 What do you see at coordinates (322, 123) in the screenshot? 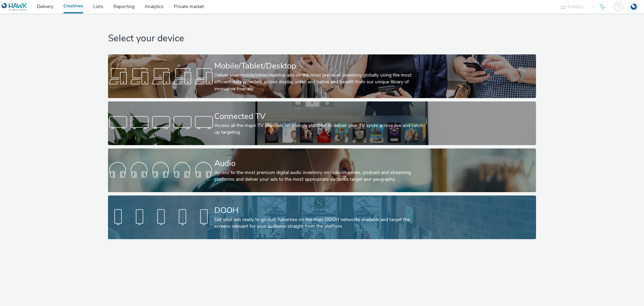
I see `a: Connected TVAccess all the major TV channels on a single platform to deliver your TV spots across...` at bounding box center [322, 123].